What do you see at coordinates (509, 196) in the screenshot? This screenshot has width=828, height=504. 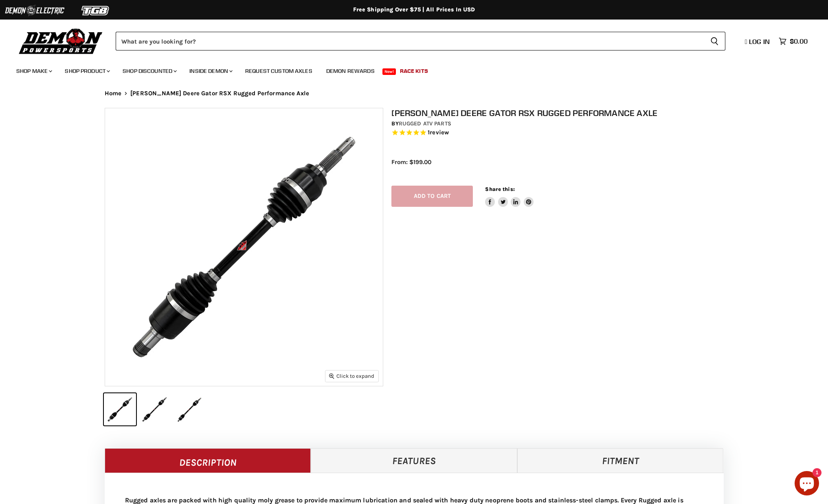 I see `aside: Share this:` at bounding box center [509, 196].